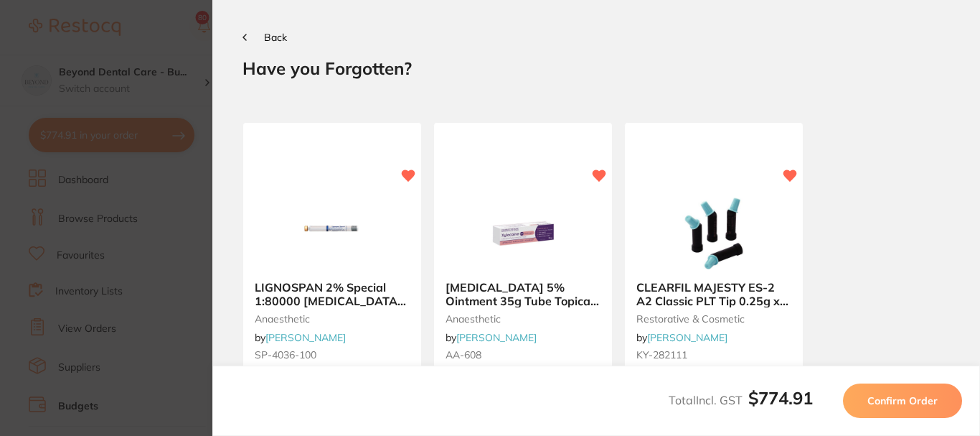  I want to click on img: XYLOCAINE 5% Ointment 35g Tube Topical Anaesthetic, so click(523, 233).